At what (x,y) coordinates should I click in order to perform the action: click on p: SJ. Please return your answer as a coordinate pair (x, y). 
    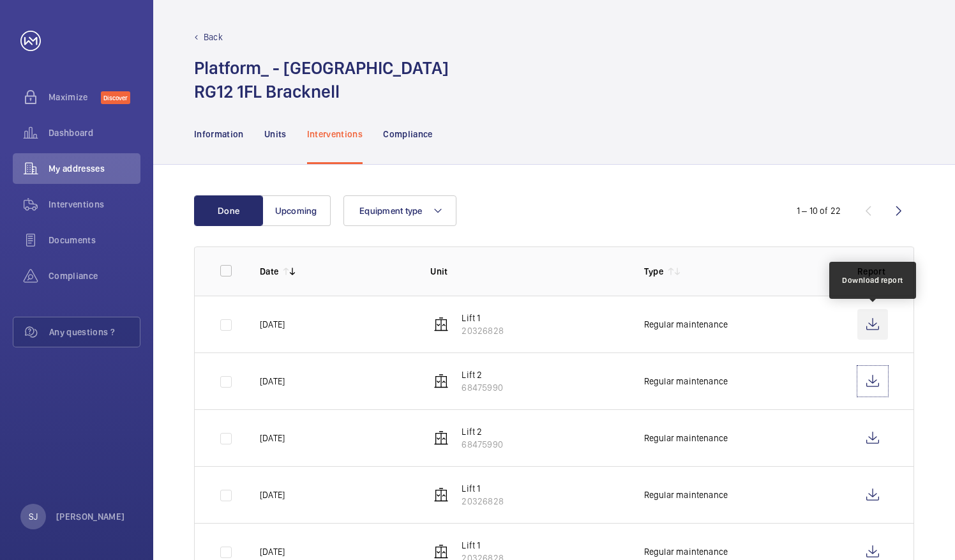
    Looking at the image, I should click on (33, 517).